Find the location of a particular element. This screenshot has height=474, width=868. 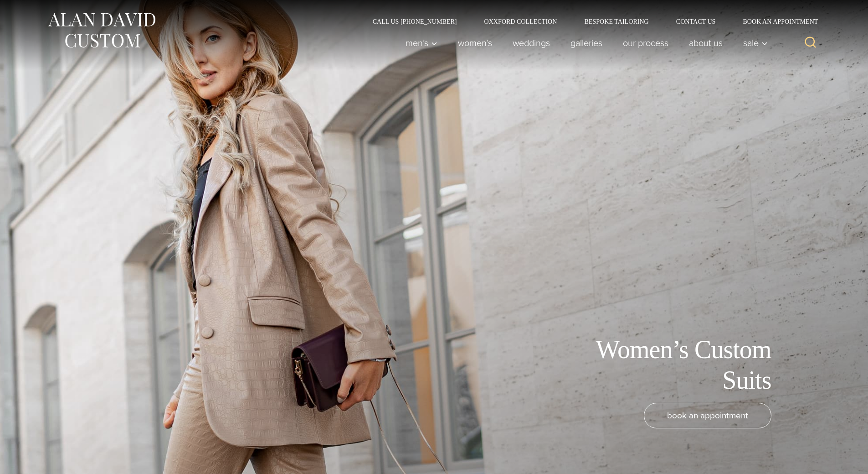

a: Oxxford Collection is located at coordinates (520, 21).